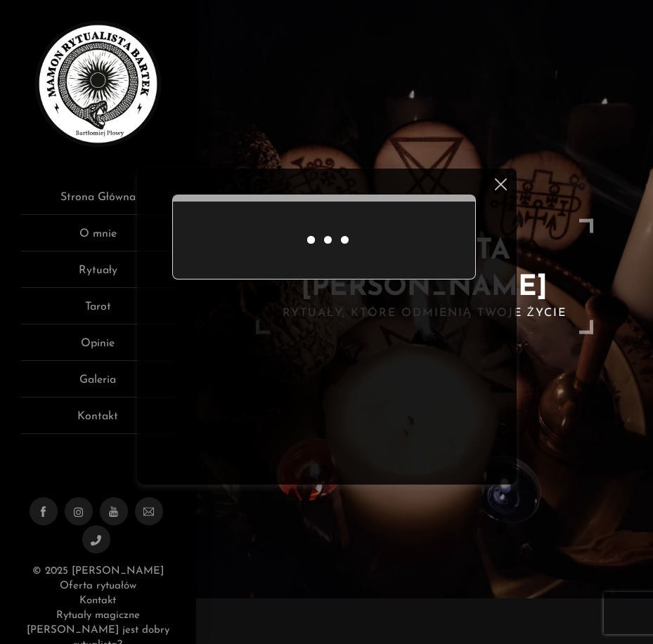  What do you see at coordinates (500, 184) in the screenshot?
I see `img: cross.svg` at bounding box center [500, 184].